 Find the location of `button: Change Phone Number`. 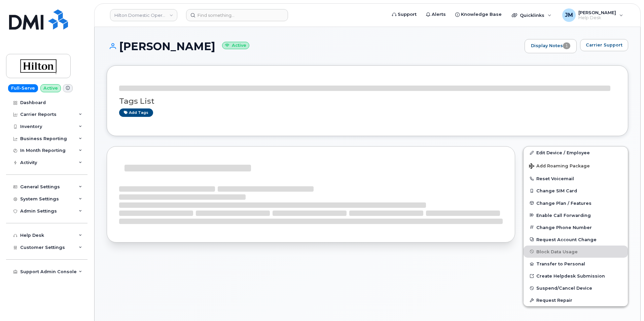

button: Change Phone Number is located at coordinates (576, 227).